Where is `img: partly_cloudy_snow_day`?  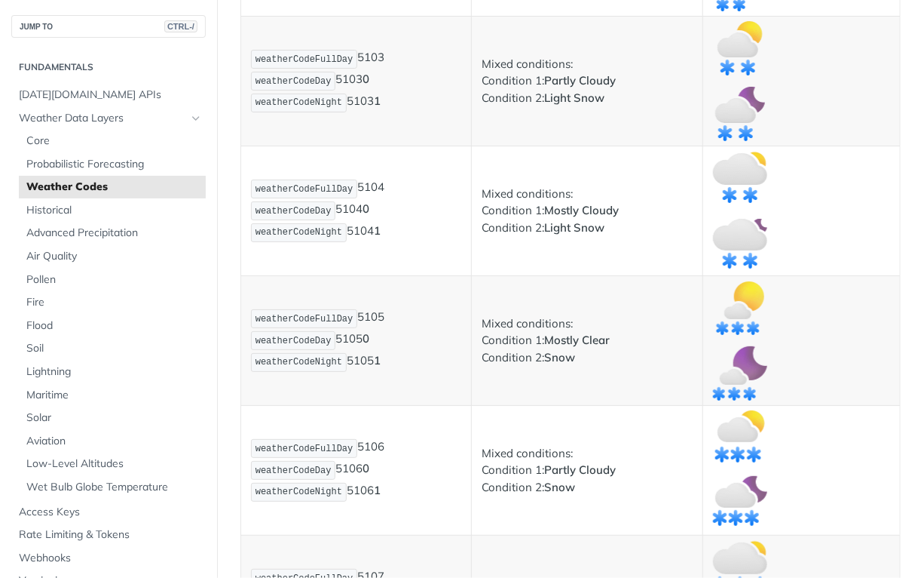 img: partly_cloudy_snow_day is located at coordinates (740, 437).